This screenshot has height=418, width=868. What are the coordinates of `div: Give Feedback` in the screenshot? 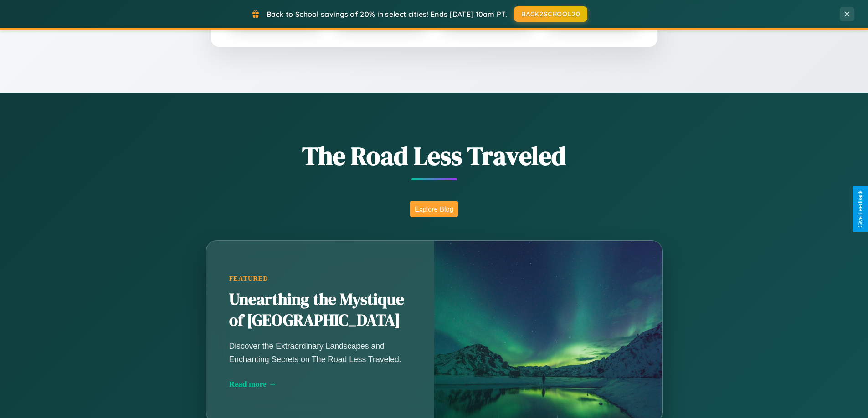 It's located at (860, 209).